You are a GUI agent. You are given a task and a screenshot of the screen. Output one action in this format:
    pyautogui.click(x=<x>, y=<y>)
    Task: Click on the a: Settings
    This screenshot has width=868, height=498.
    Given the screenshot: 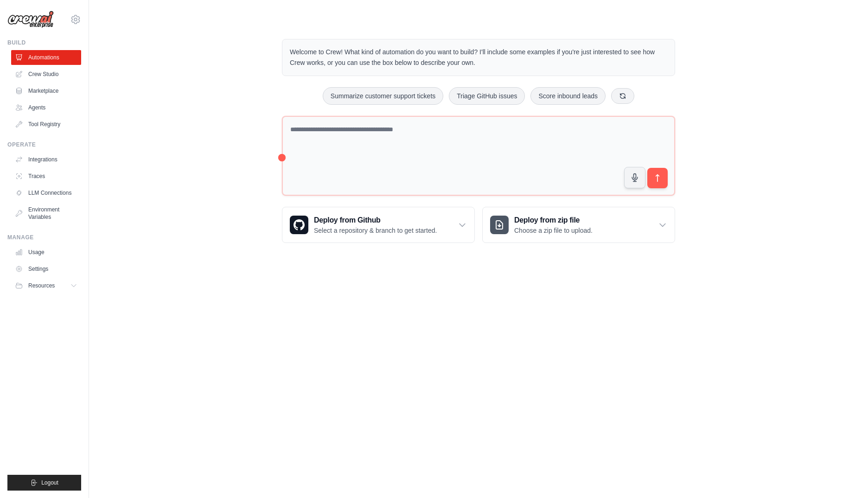 What is the action you would take?
    pyautogui.click(x=46, y=269)
    